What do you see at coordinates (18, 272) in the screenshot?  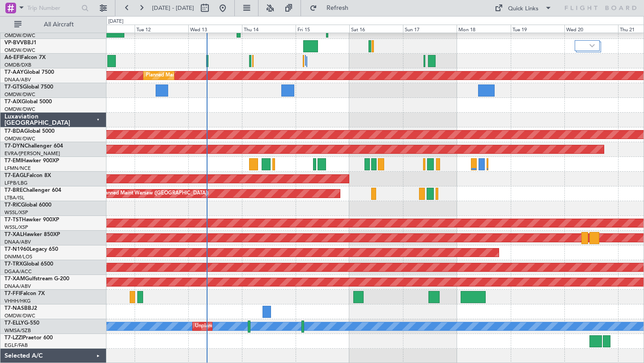 I see `a: DGAA/ACC` at bounding box center [18, 272].